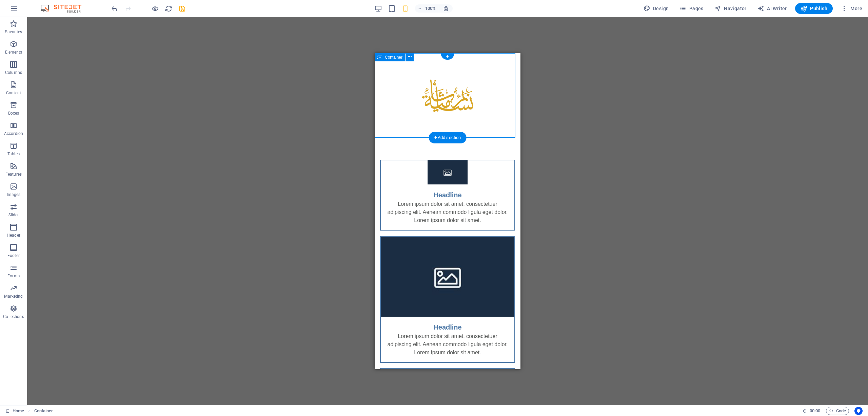 The image size is (868, 416). Describe the element at coordinates (13, 93) in the screenshot. I see `p: Content` at that location.